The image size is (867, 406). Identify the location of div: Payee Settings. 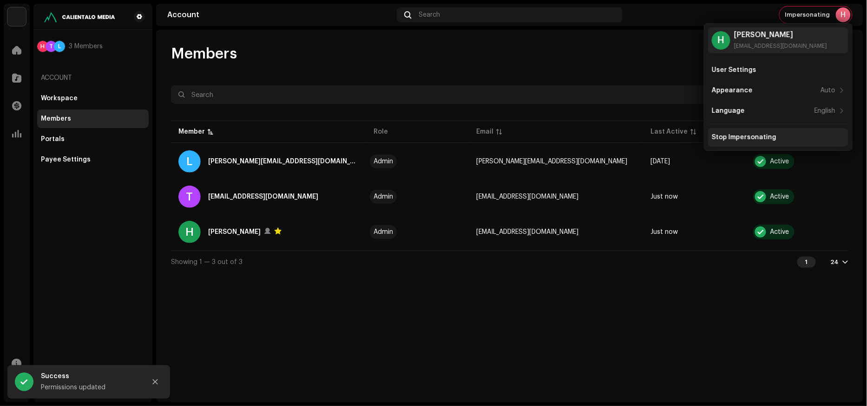
(65, 160).